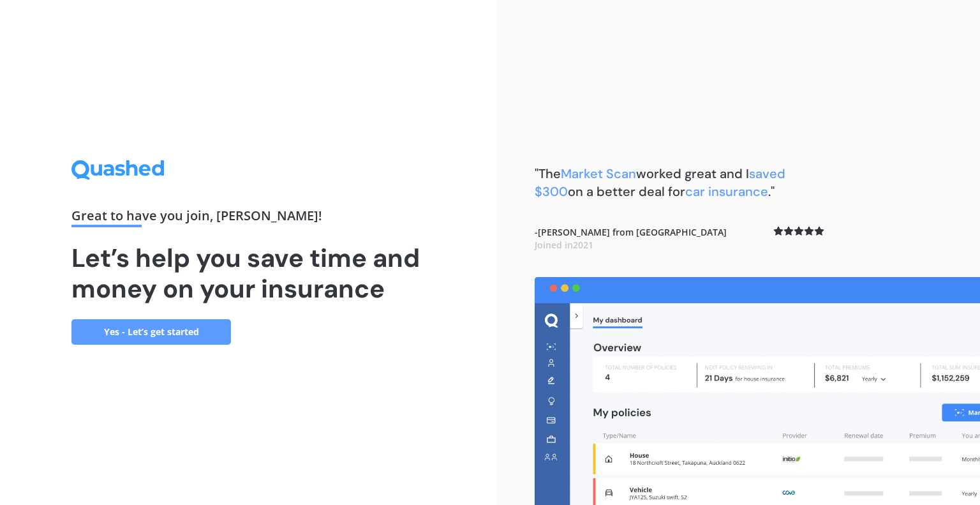 The image size is (980, 505). Describe the element at coordinates (248, 273) in the screenshot. I see `h1: Let’s help you save time and money on your insurance` at that location.